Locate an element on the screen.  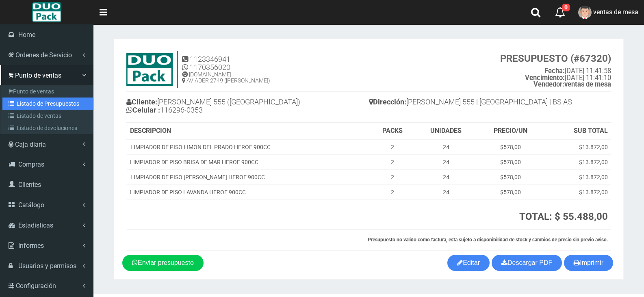
a: Punto de ventas is located at coordinates (47, 92).